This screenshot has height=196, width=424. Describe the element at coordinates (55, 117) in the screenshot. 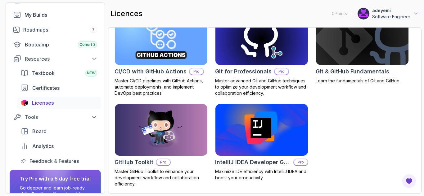

I see `button: Tools` at that location.